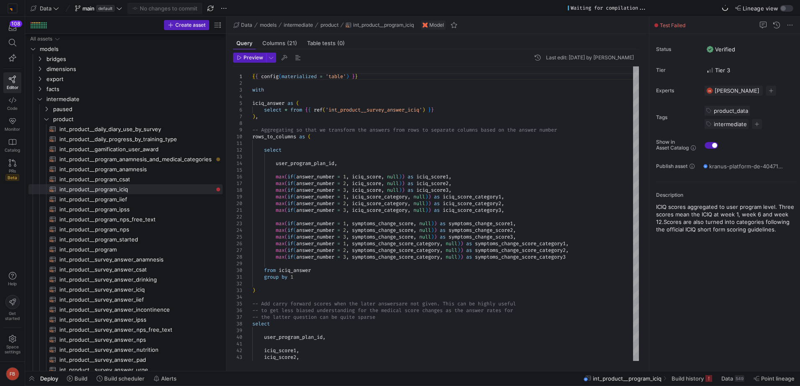 The image size is (800, 386). I want to click on a: PRsBeta, so click(12, 170).